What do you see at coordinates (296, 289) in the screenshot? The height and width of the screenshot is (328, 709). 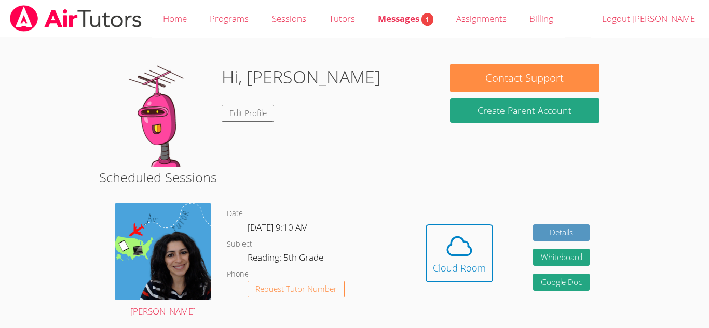 I see `span: Request Tutor Number` at bounding box center [296, 289].